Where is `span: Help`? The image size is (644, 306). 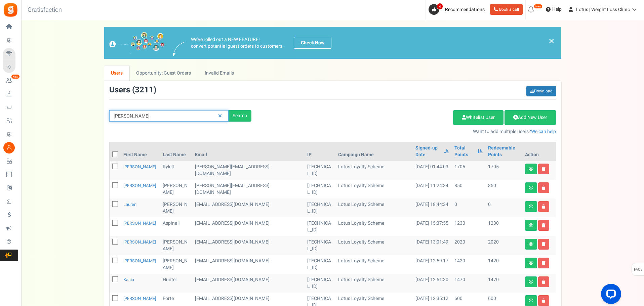
span: Help is located at coordinates (556, 9).